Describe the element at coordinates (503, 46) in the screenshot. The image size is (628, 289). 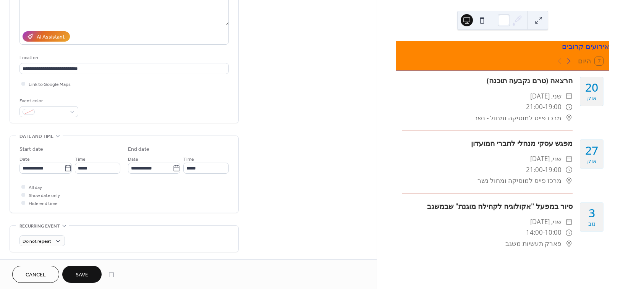
I see `div: אירועים קרובים` at that location.